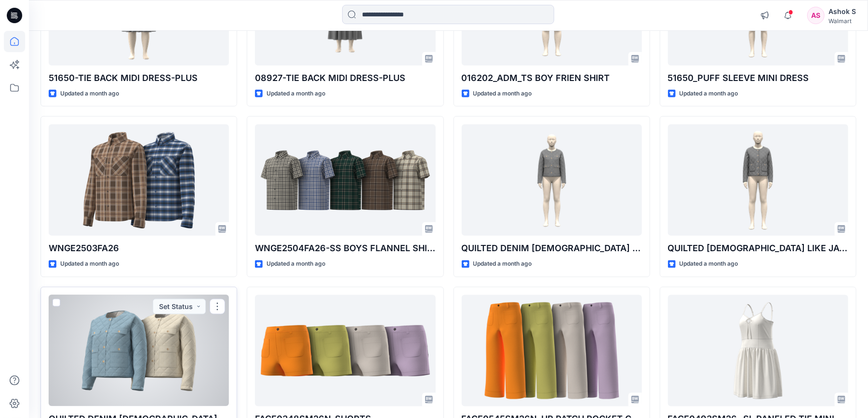 Image resolution: width=868 pixels, height=418 pixels. I want to click on p: 016202_ADM_TS BOY FRIEN SHIRT, so click(552, 78).